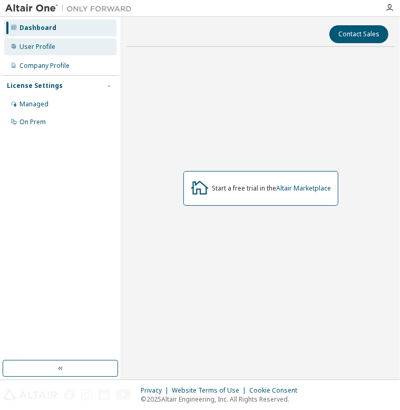 The height and width of the screenshot is (410, 400). I want to click on div: Cookie Consent, so click(276, 391).